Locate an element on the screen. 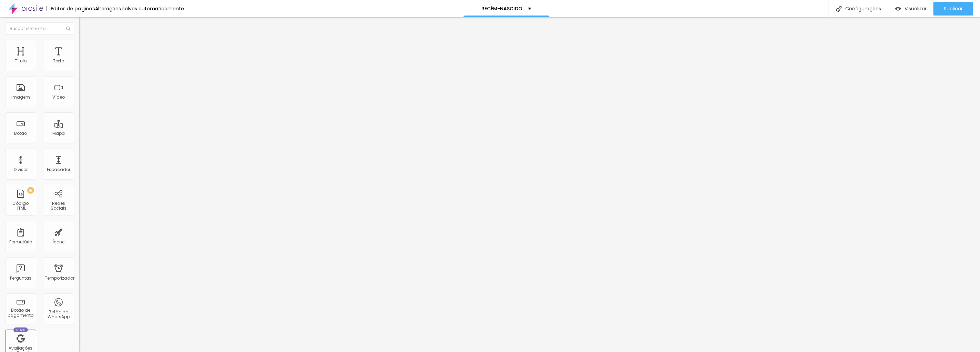 This screenshot has width=980, height=352. font: Botão do WhatsApp is located at coordinates (59, 314).